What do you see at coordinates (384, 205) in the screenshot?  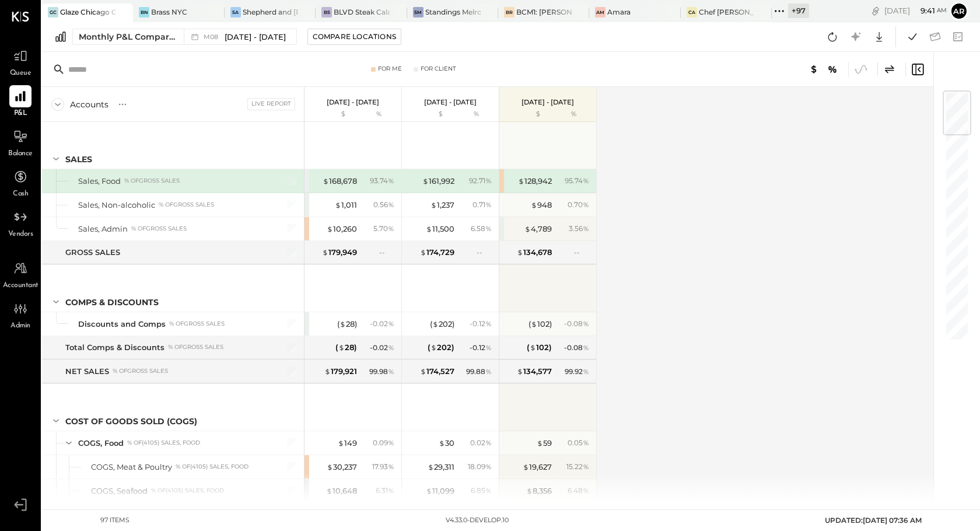 I see `div: 0.56` at bounding box center [384, 205].